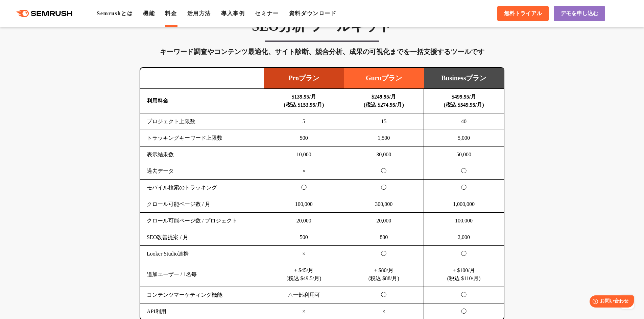 The height and width of the screenshot is (319, 644). Describe the element at coordinates (202, 155) in the screenshot. I see `td: 表示結果数` at that location.